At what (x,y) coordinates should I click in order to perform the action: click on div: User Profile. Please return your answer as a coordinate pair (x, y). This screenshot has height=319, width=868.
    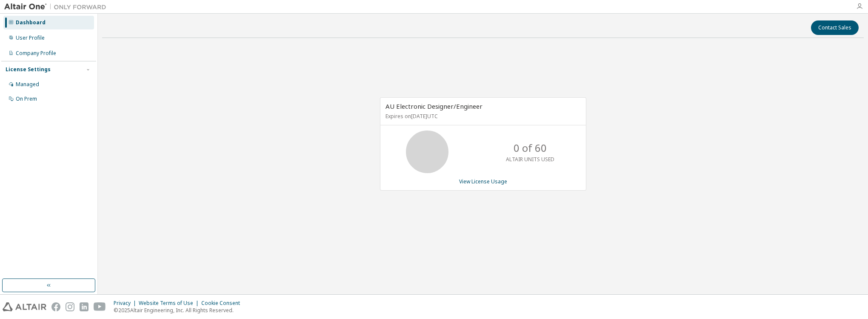
    Looking at the image, I should click on (30, 38).